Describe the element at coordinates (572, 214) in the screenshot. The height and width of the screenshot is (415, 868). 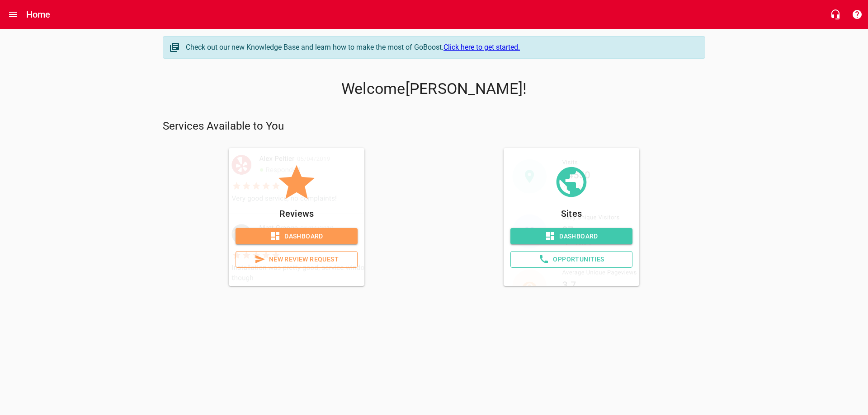
I see `p: Sites` at that location.